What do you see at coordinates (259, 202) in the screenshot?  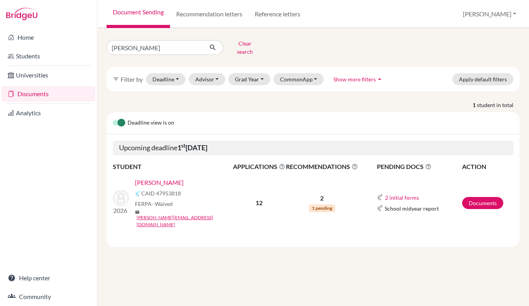 I see `b: 12` at bounding box center [259, 202].